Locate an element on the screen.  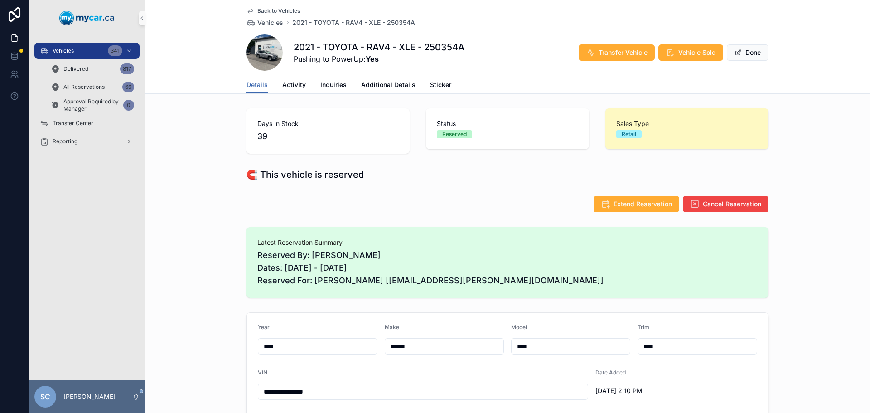
img: App logo is located at coordinates (87, 18).